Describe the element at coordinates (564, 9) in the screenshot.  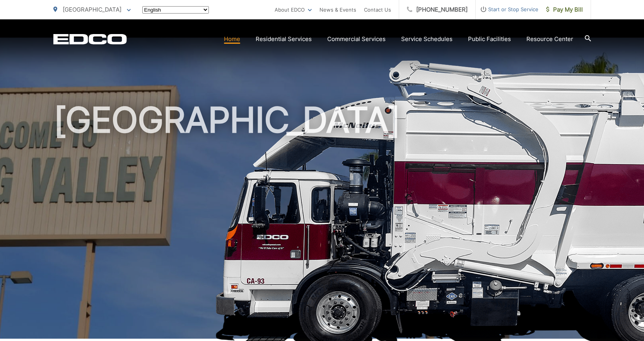
I see `span: Pay My Bill` at that location.